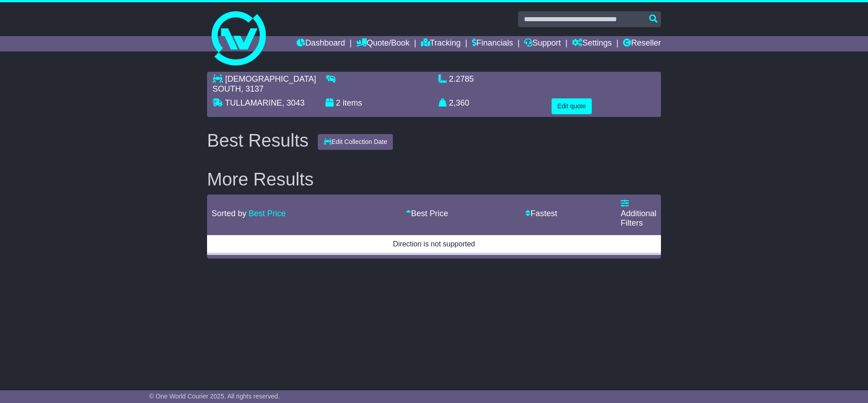  I want to click on span: 2, so click(338, 103).